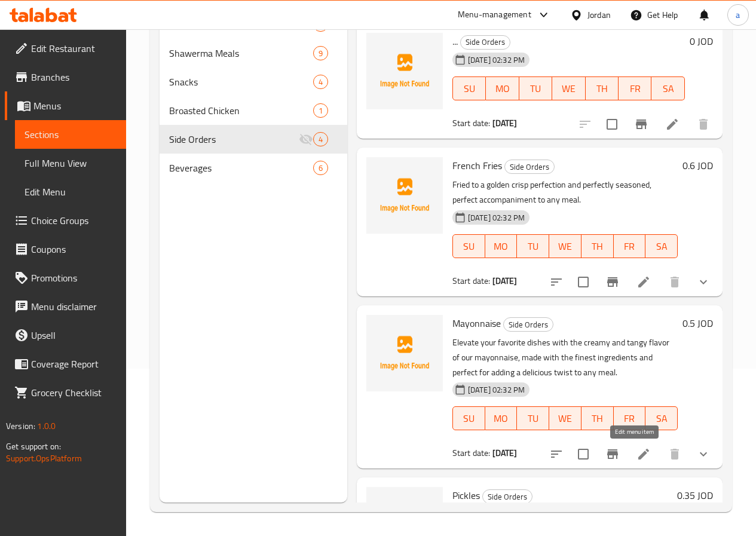  What do you see at coordinates (74, 78) in the screenshot?
I see `span: Branches` at bounding box center [74, 78].